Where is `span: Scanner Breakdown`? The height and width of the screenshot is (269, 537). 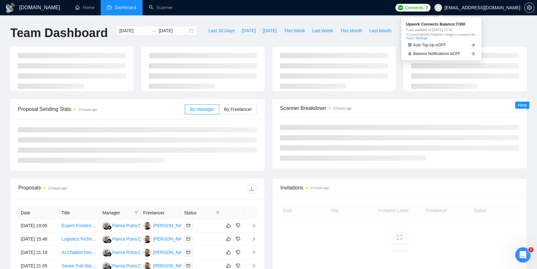 span: Scanner Breakdown is located at coordinates (400, 108).